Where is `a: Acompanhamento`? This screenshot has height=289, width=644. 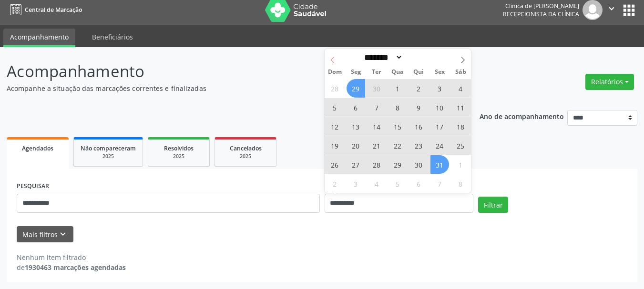 a: Acompanhamento is located at coordinates (39, 38).